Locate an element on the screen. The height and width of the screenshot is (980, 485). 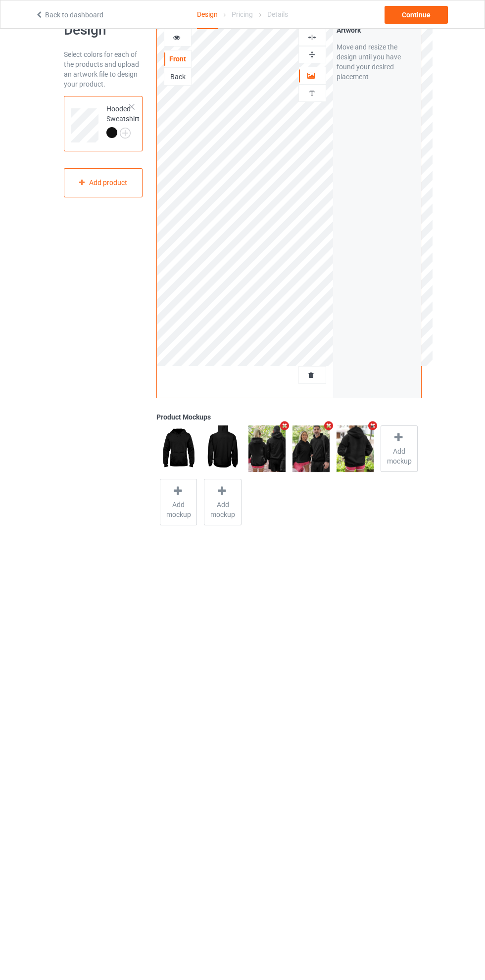
a: Back to dashboard is located at coordinates (69, 15).